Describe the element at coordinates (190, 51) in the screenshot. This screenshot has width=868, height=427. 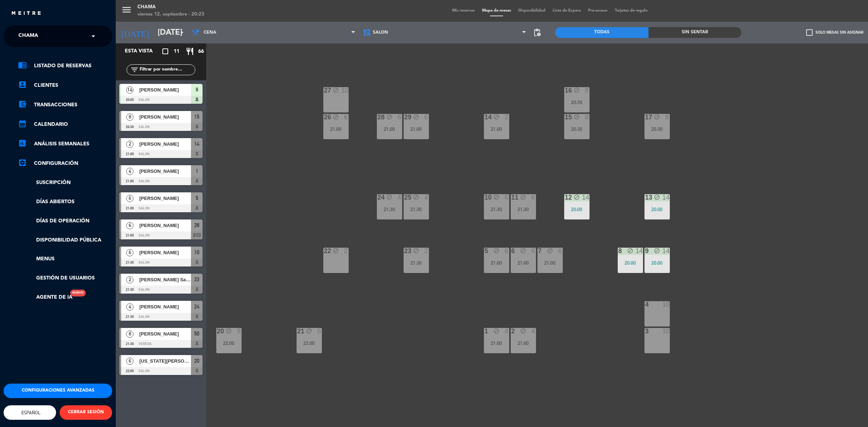
I see `i: restaurant` at that location.